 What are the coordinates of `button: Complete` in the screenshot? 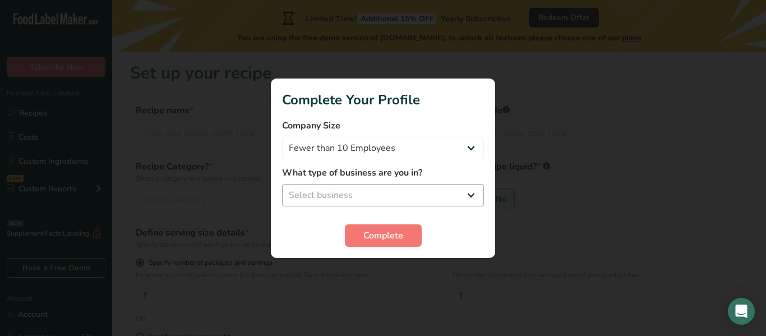 It's located at (383, 235).